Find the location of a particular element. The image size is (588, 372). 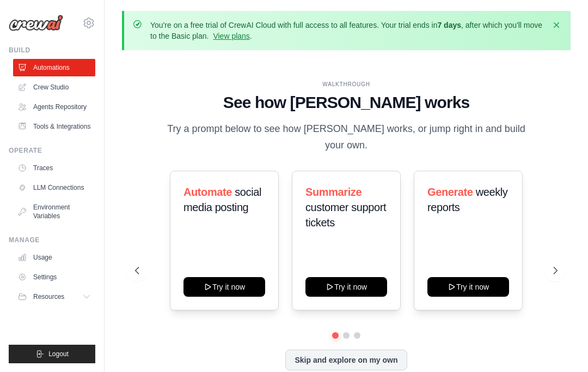

a: Tools & Integrations is located at coordinates (54, 126).